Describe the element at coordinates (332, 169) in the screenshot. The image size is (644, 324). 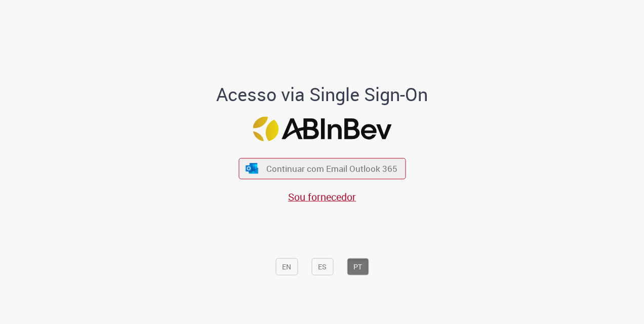
I see `span: Continuar com Email Outlook 365` at that location.